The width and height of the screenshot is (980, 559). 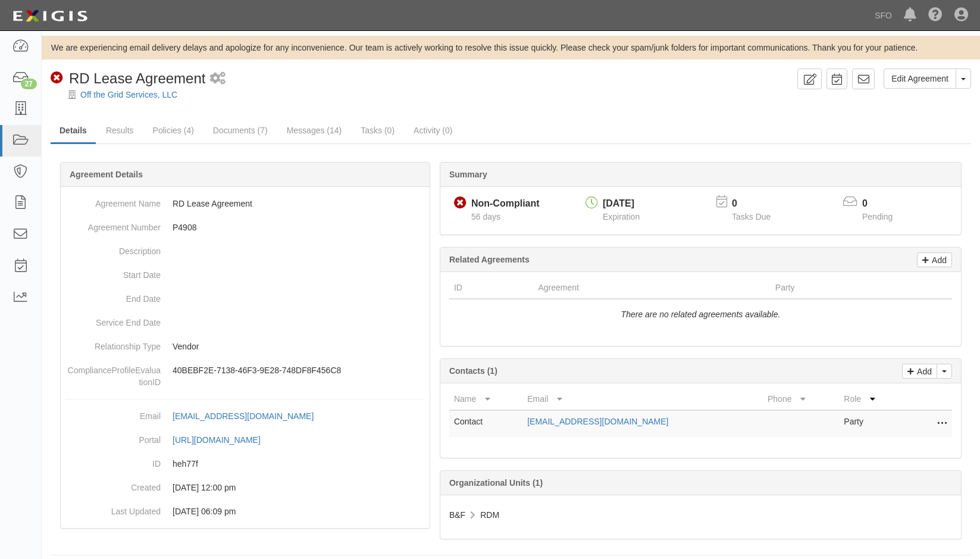 I want to click on th: Party, so click(x=839, y=287).